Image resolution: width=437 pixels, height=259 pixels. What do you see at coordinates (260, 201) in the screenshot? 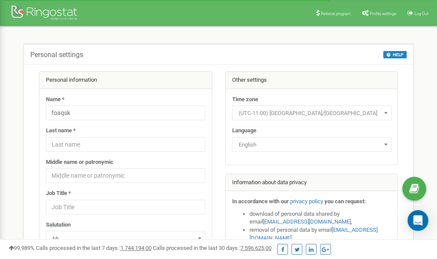
I see `strong: In accordance with our` at bounding box center [260, 201].